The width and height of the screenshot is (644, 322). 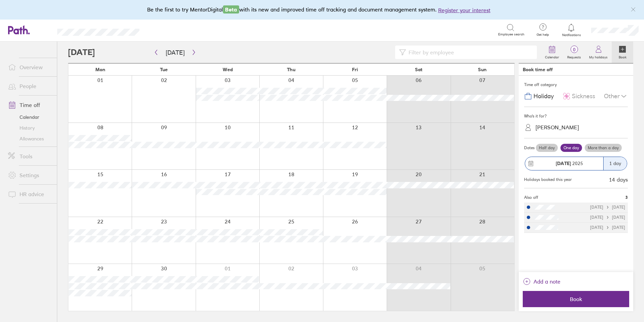 I want to click on span: 0, so click(x=575, y=49).